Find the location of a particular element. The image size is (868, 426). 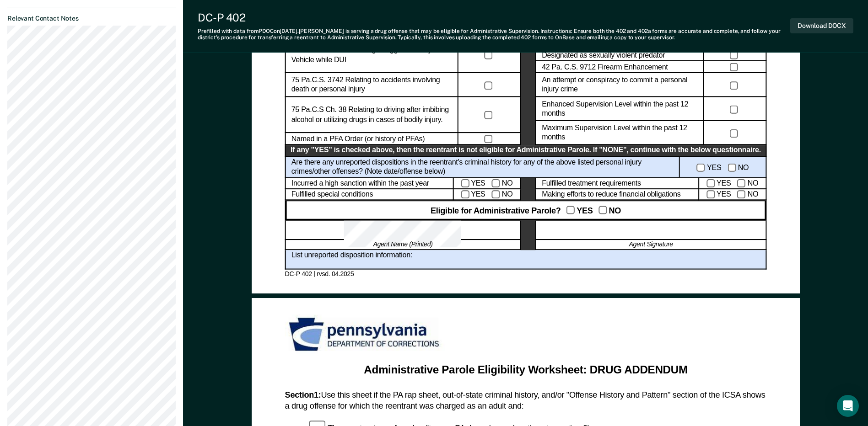

label: An attempt or conspiracy to commit a personal injury crime is located at coordinates (619, 85).